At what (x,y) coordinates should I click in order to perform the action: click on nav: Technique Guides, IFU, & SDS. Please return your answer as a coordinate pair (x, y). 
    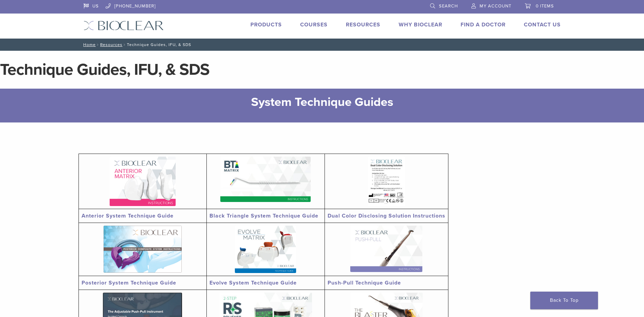
    Looking at the image, I should click on (322, 45).